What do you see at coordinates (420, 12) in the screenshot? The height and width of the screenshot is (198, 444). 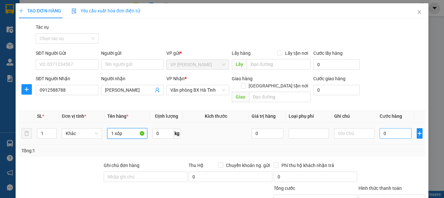 I see `span: close` at bounding box center [420, 12].